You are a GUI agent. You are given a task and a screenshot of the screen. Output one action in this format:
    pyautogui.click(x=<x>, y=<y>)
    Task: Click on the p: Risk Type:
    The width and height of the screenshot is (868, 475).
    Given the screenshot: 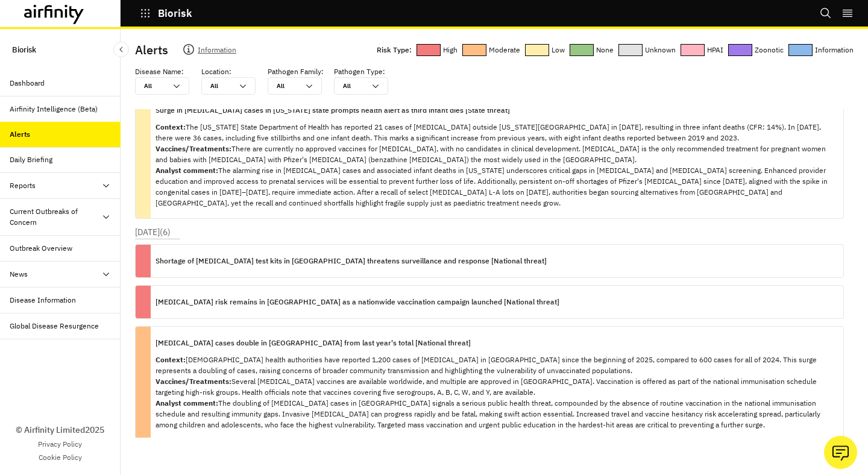 What is the action you would take?
    pyautogui.click(x=394, y=50)
    